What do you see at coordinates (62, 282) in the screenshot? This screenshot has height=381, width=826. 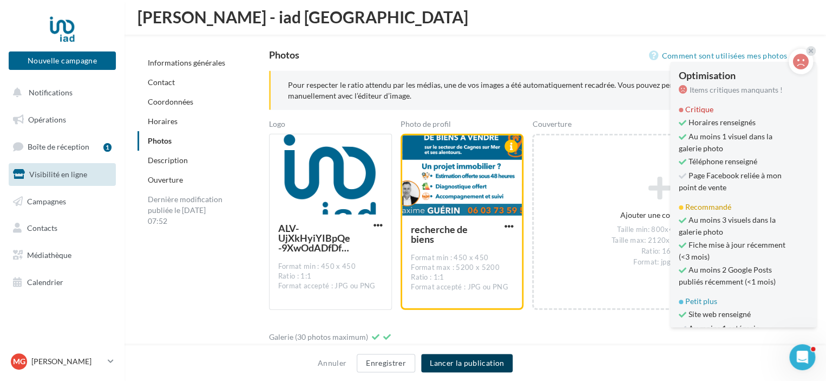 I see `a: Calendrier` at bounding box center [62, 282].